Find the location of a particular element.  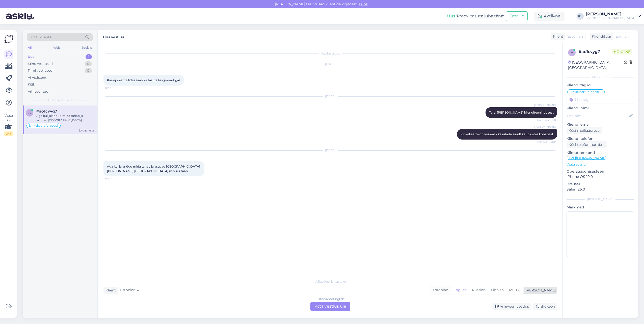

span: Kinkekaarte on võimalik kasutada ainult kauplustes kohapeal. is located at coordinates (507, 134).